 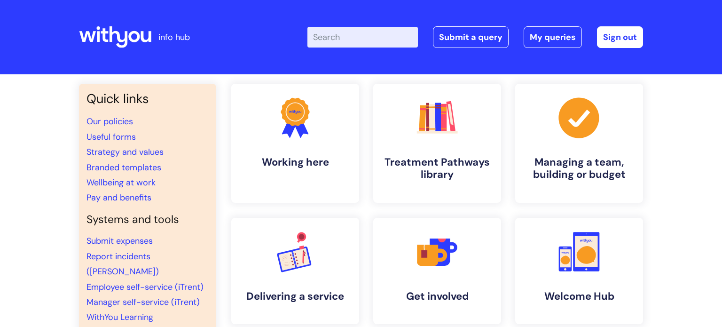 What do you see at coordinates (121, 182) in the screenshot?
I see `a: Wellbeing at work` at bounding box center [121, 182].